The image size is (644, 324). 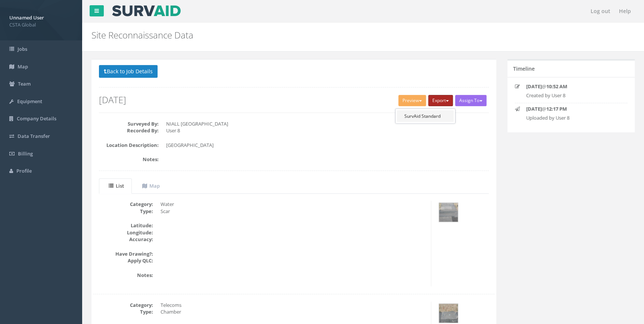 I want to click on a: Map, so click(x=150, y=186).